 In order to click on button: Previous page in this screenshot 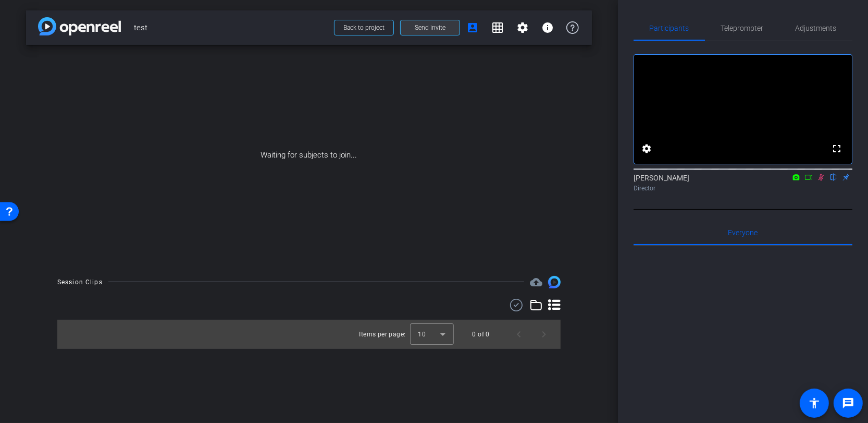, I will do `click(519, 335)`.